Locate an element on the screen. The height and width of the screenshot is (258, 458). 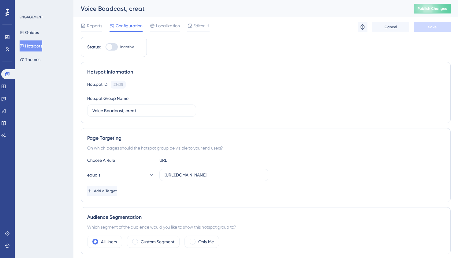
button: Themes is located at coordinates (30, 59).